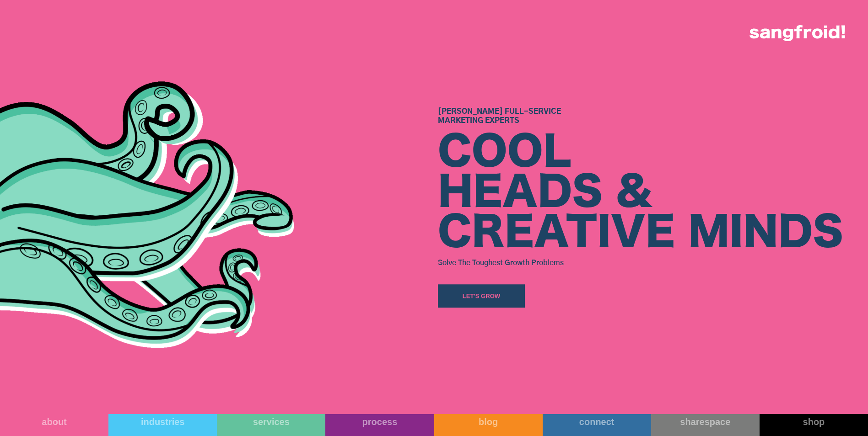  What do you see at coordinates (163, 425) in the screenshot?
I see `a: industries` at bounding box center [163, 425].